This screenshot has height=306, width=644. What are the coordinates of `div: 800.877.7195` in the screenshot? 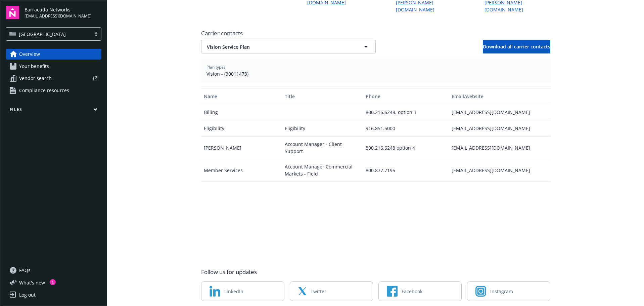 It's located at (406, 170).